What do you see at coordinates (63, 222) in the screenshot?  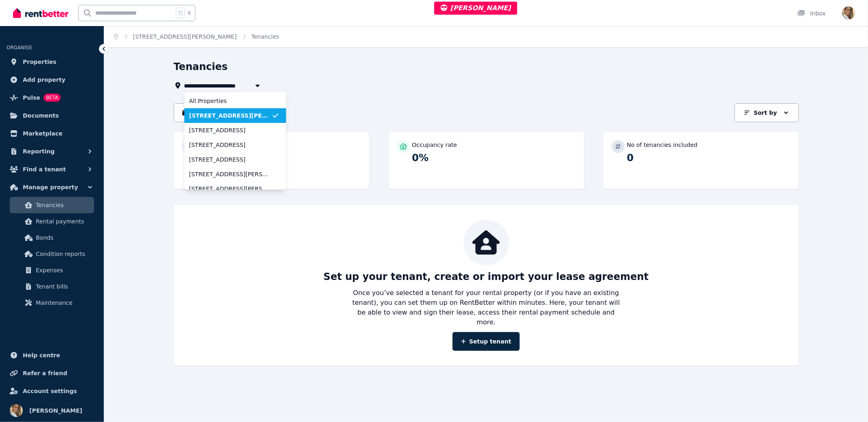 I see `span: Rental payments` at bounding box center [63, 222].